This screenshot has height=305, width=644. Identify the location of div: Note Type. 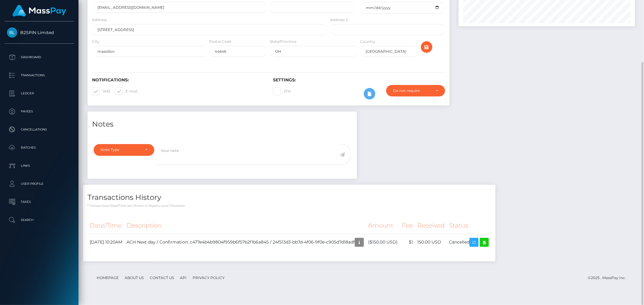
(121, 150).